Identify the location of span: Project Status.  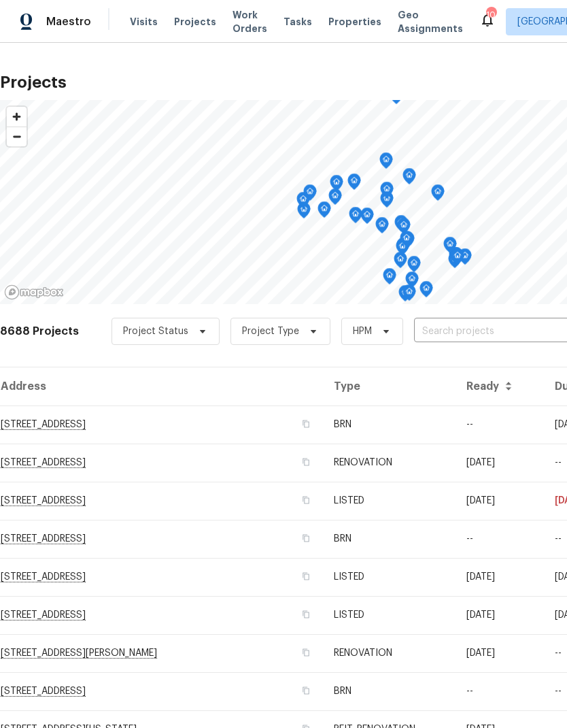
(156, 332).